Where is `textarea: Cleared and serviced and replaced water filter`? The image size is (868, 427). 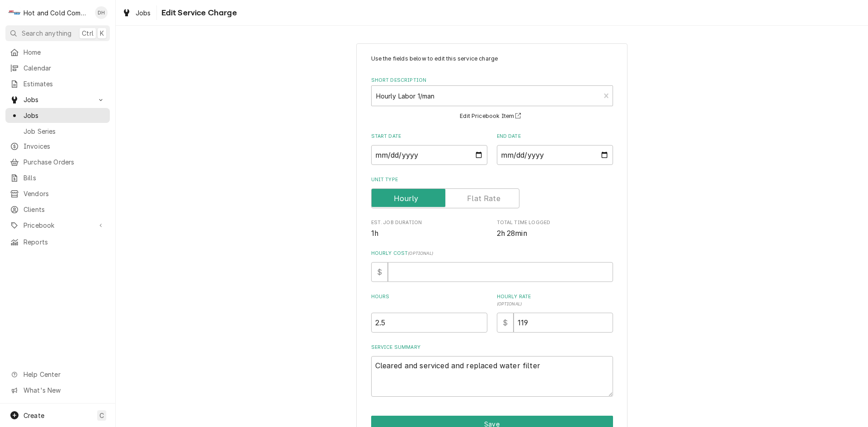 textarea: Cleared and serviced and replaced water filter is located at coordinates (492, 376).